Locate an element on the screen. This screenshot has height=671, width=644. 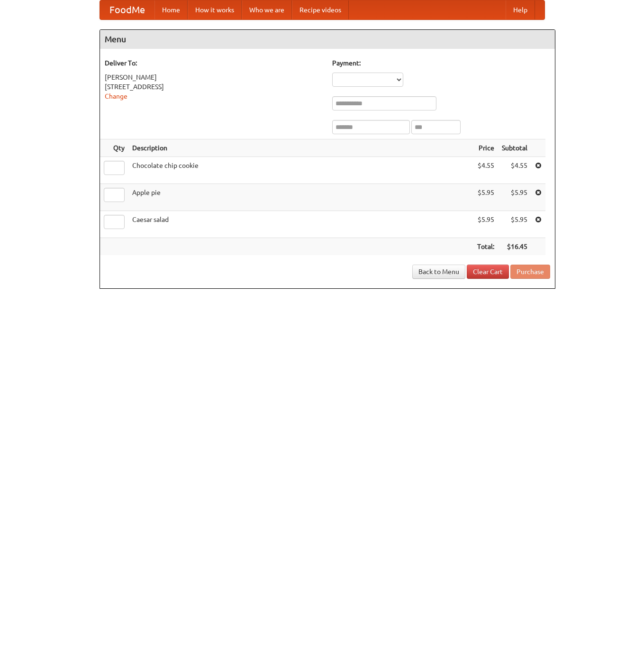
td: Apple pie is located at coordinates (301, 197).